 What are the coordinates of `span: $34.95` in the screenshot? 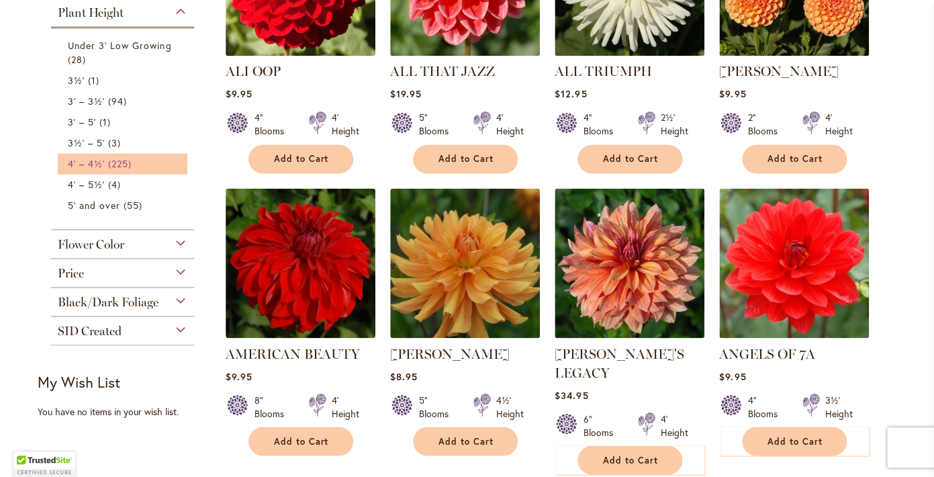 It's located at (572, 394).